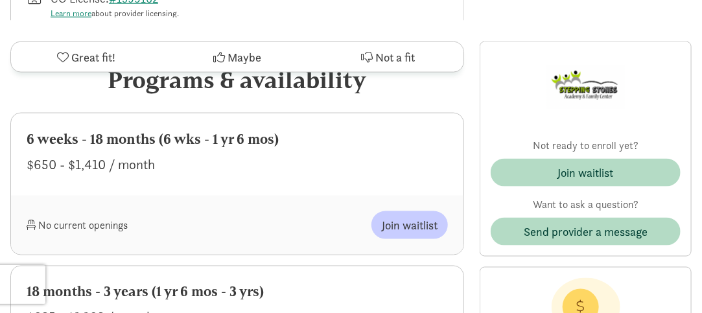  Describe the element at coordinates (585, 146) in the screenshot. I see `p: Not ready to enroll yet?` at that location.